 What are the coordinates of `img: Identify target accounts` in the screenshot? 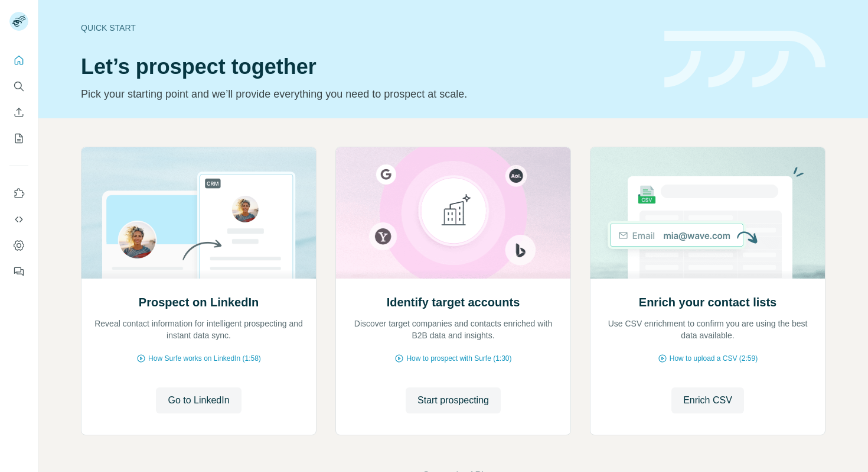 It's located at (453, 213).